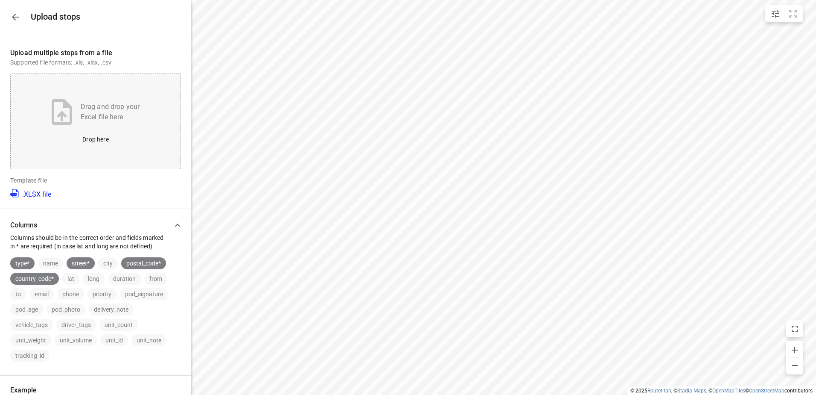 Image resolution: width=816 pixels, height=395 pixels. What do you see at coordinates (90, 225) in the screenshot?
I see `p: Columns` at bounding box center [90, 225].